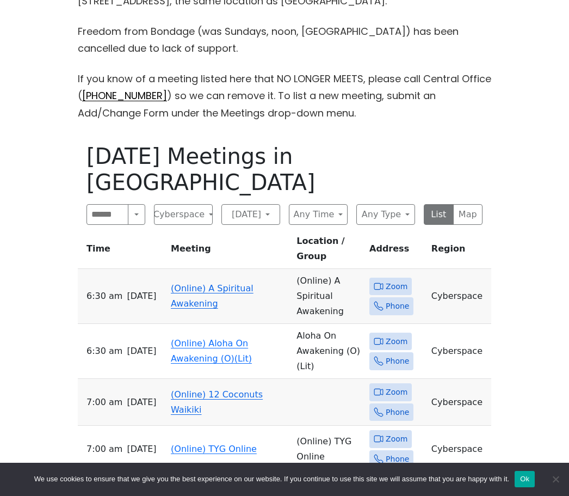  What do you see at coordinates (137, 214) in the screenshot?
I see `button: Search` at bounding box center [137, 214].